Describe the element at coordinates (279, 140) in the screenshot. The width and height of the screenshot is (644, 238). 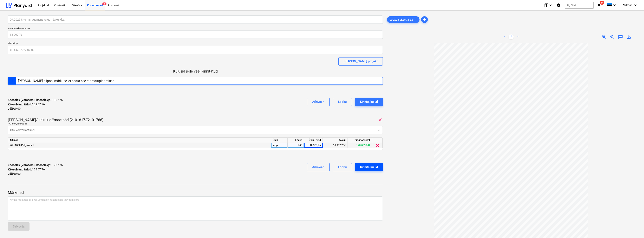
I see `div: Ühik` at that location.